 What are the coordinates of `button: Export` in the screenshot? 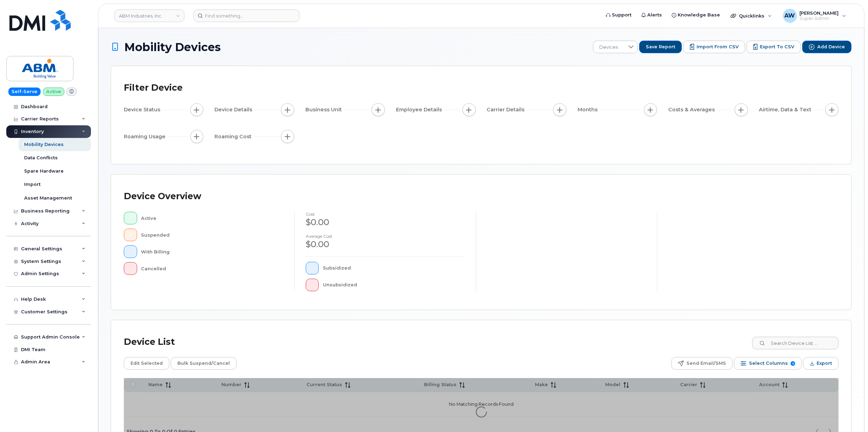 It's located at (821, 363).